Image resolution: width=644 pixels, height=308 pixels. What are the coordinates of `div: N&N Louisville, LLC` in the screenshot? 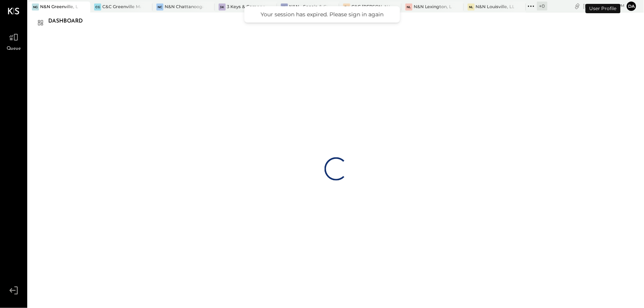 It's located at (495, 7).